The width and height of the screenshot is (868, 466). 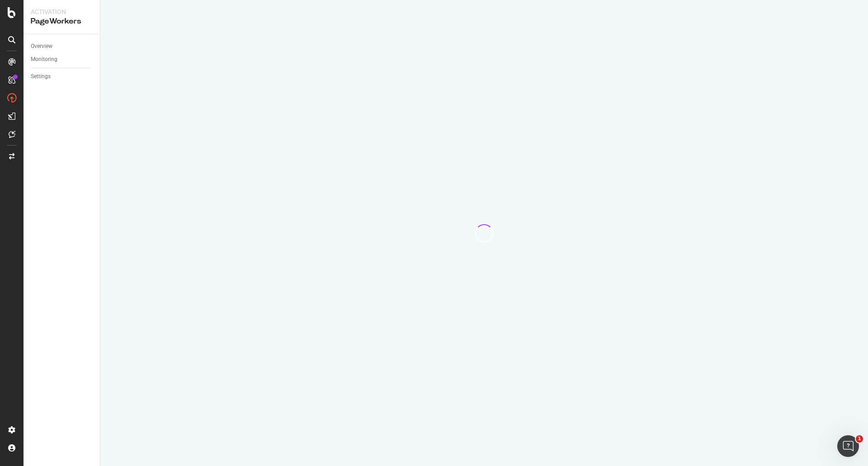 What do you see at coordinates (41, 76) in the screenshot?
I see `div: Settings` at bounding box center [41, 76].